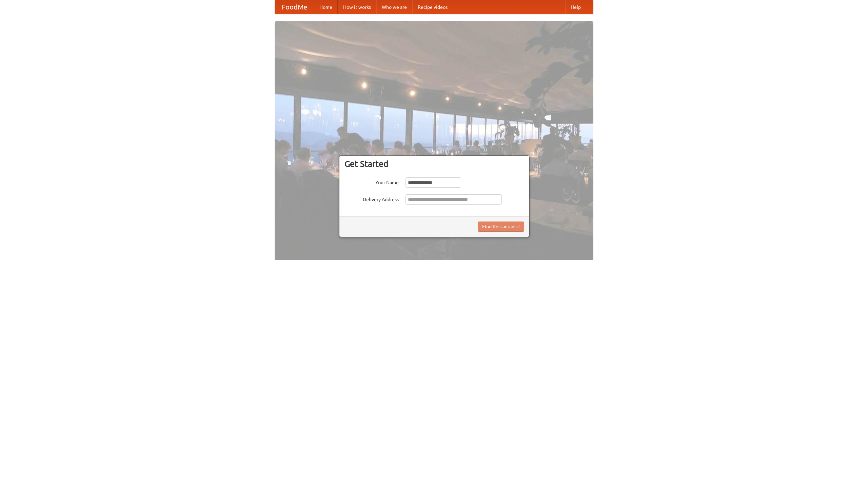  What do you see at coordinates (371, 199) in the screenshot?
I see `label: Delivery Address` at bounding box center [371, 199].